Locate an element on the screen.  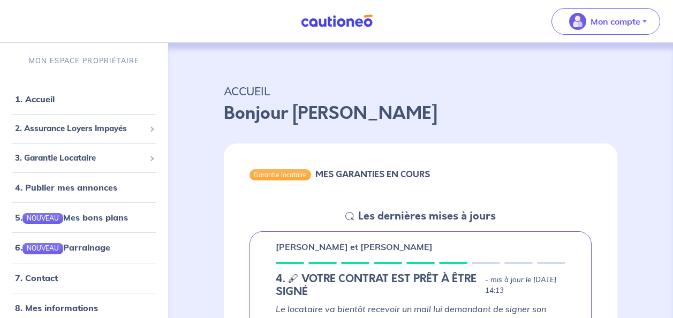
div: 5.NOUVEAUMes bons plans is located at coordinates (84, 217).